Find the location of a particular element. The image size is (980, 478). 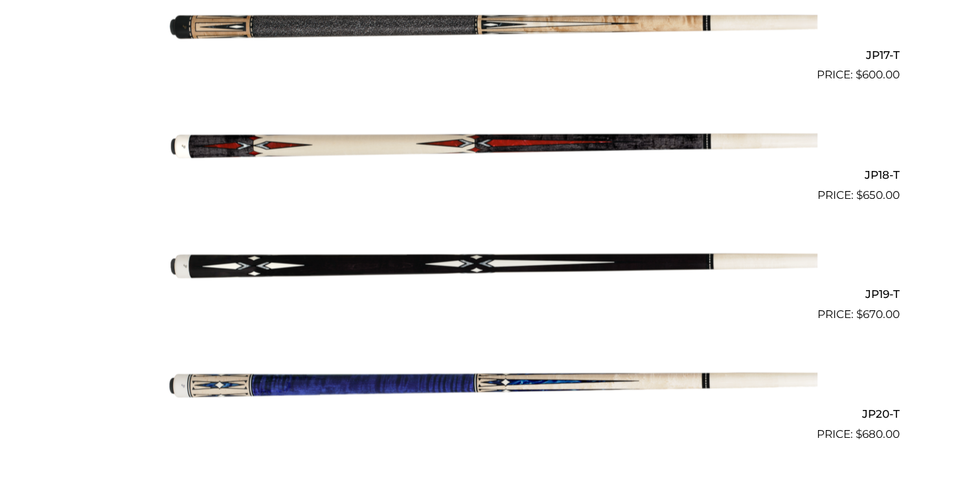

img: JP18-T is located at coordinates (490, 143).